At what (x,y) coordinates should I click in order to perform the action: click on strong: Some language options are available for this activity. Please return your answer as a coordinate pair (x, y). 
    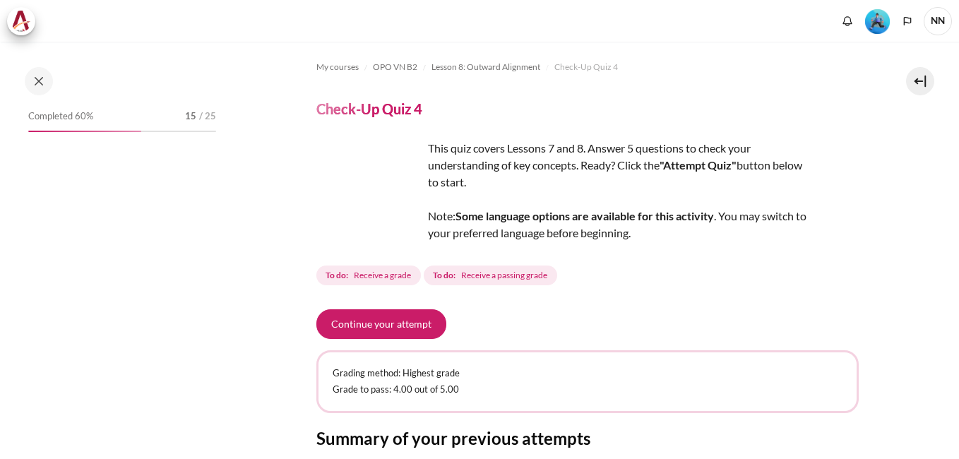
    Looking at the image, I should click on (584, 215).